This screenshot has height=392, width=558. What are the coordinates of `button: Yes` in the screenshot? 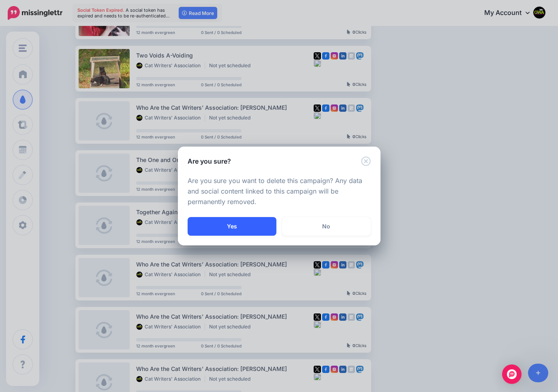 It's located at (232, 226).